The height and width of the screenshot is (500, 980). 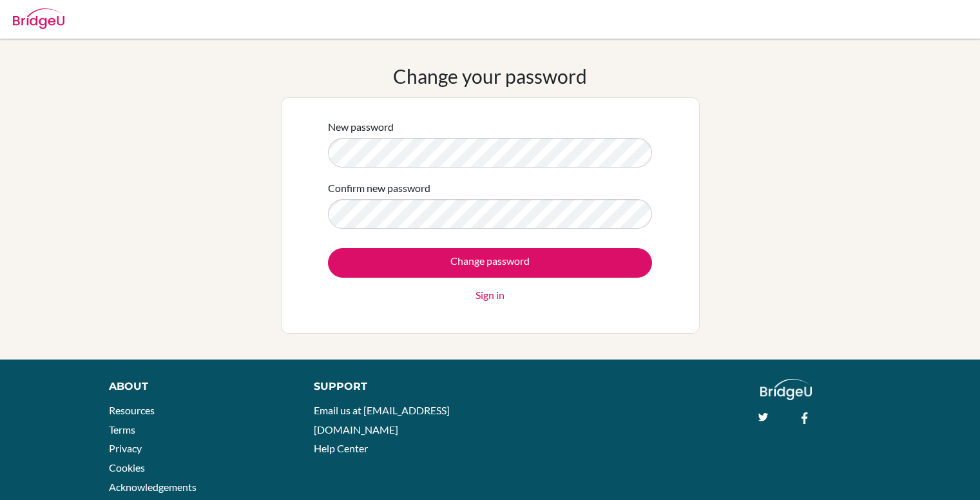 I want to click on div: About, so click(x=196, y=387).